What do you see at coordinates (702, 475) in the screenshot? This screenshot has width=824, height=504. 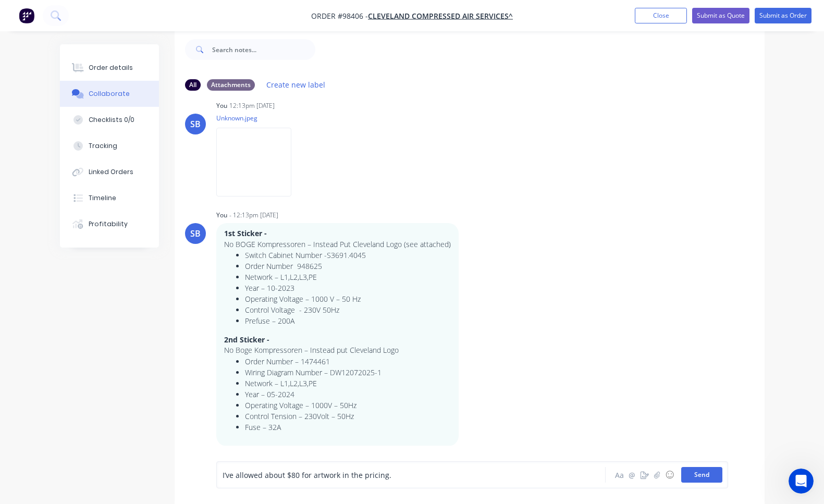 I see `button: Send` at bounding box center [702, 475].